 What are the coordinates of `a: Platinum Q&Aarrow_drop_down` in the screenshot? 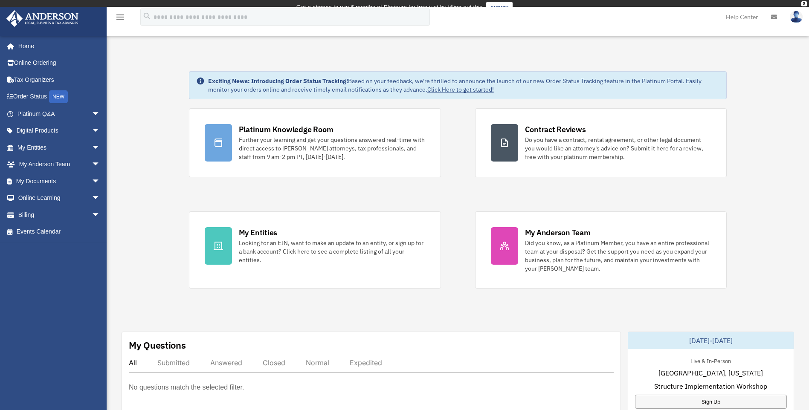 It's located at (59, 114).